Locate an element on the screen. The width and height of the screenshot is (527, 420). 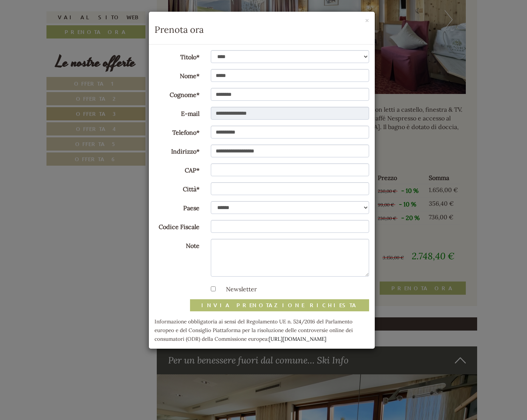
label: Note is located at coordinates (177, 244).